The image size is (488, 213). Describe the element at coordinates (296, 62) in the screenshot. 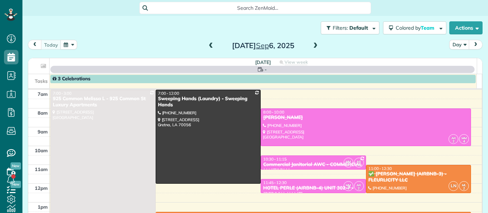

I see `span: View week` at that location.